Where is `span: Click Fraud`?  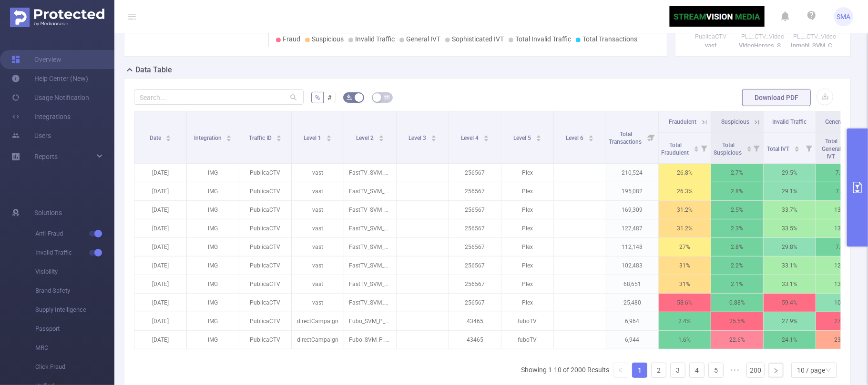 span: Click Fraud is located at coordinates (75, 367).